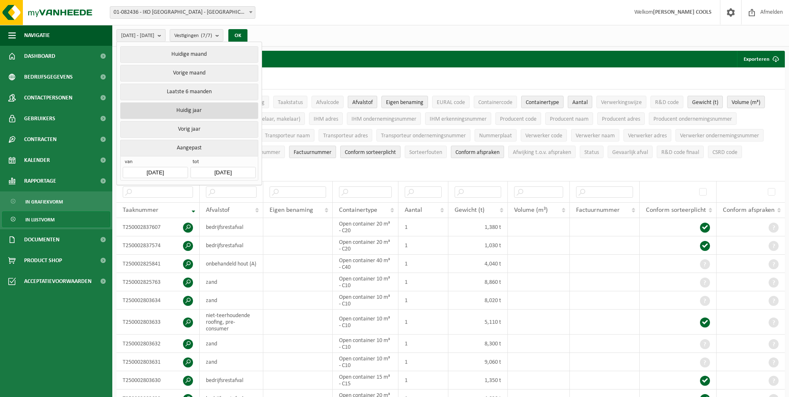 The width and height of the screenshot is (789, 397). Describe the element at coordinates (542, 152) in the screenshot. I see `span: Afwijking t.o.v. afspraken` at that location.